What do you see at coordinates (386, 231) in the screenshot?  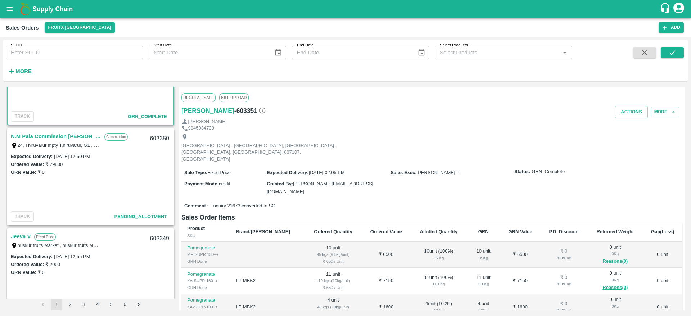 I see `b: Ordered Value` at bounding box center [386, 231].